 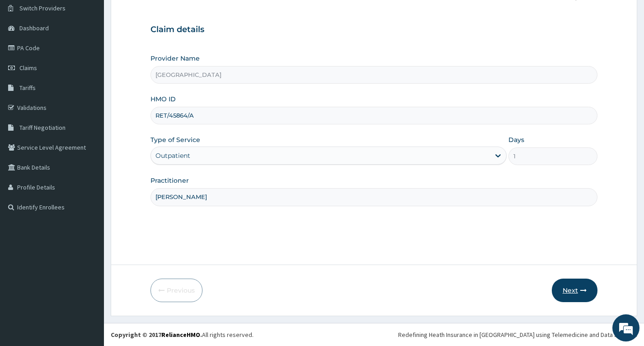 What do you see at coordinates (173, 156) in the screenshot?
I see `div: Outpatient` at bounding box center [173, 156].